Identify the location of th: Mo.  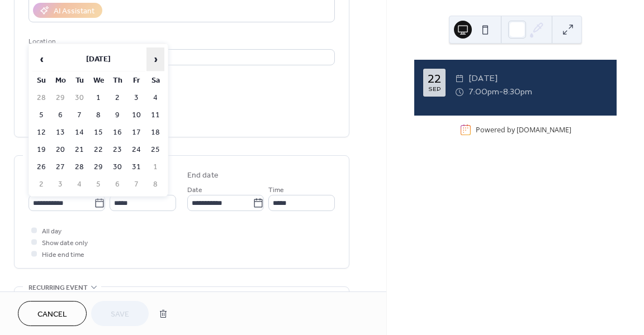
(60, 81).